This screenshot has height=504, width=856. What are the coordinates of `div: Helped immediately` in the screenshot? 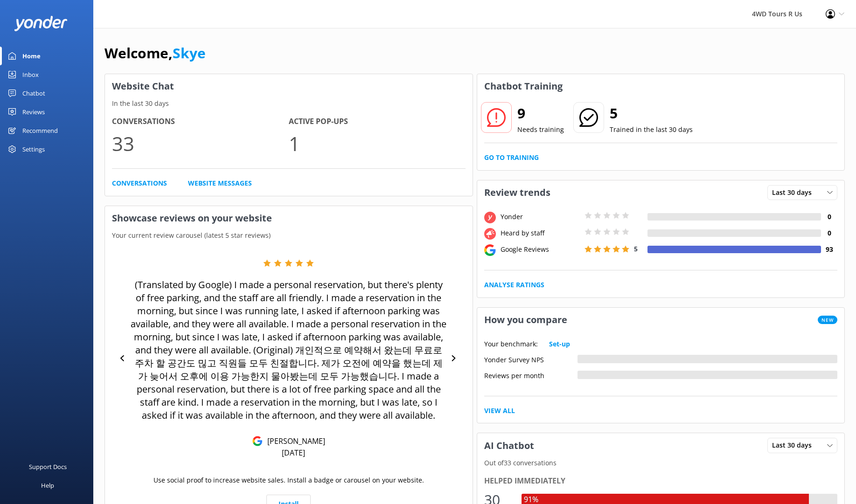 It's located at (661, 481).